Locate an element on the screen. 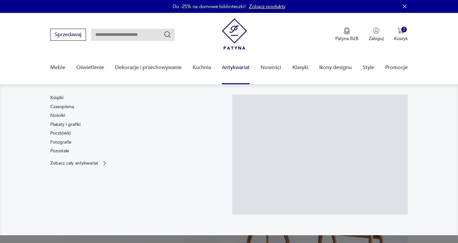 The width and height of the screenshot is (458, 243). a: Klasyki is located at coordinates (300, 67).